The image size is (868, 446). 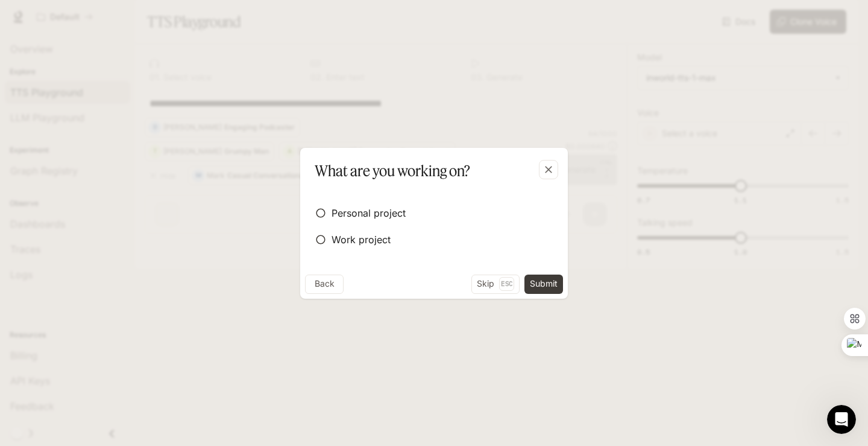 What do you see at coordinates (495, 284) in the screenshot?
I see `button: SkipEsc` at bounding box center [495, 284].